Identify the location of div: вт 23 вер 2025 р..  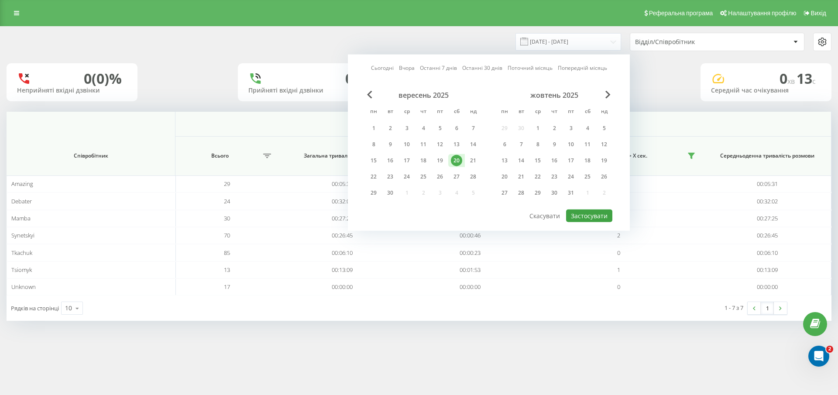
(390, 177).